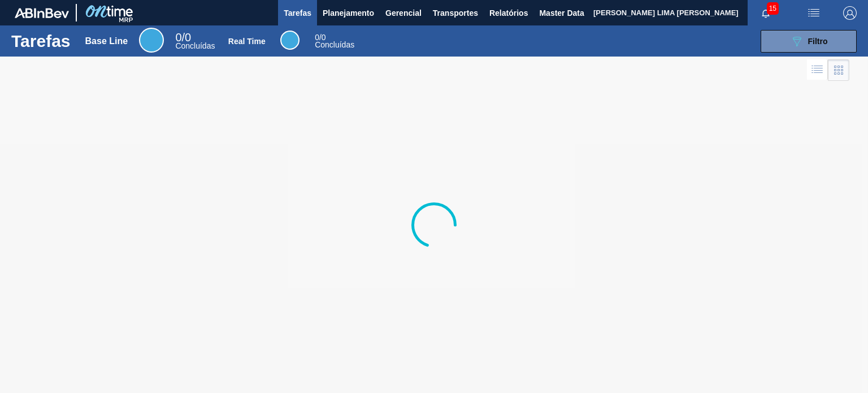 This screenshot has height=393, width=868. What do you see at coordinates (297, 13) in the screenshot?
I see `span: Tarefas` at bounding box center [297, 13].